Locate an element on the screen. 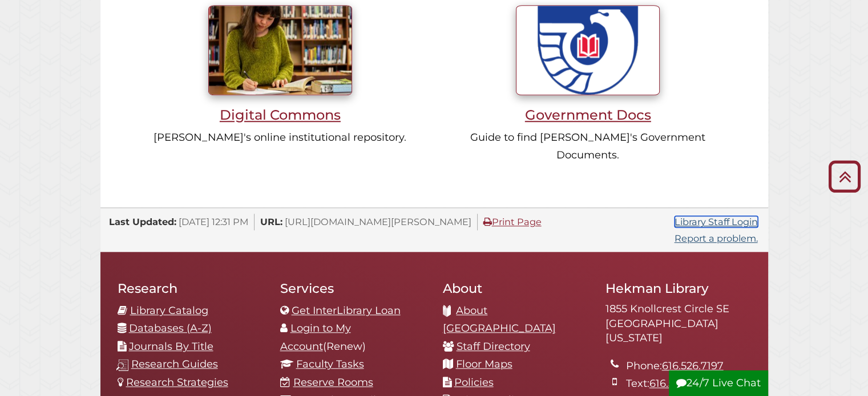 Image resolution: width=868 pixels, height=396 pixels. span: Last Updated: is located at coordinates (142, 222).